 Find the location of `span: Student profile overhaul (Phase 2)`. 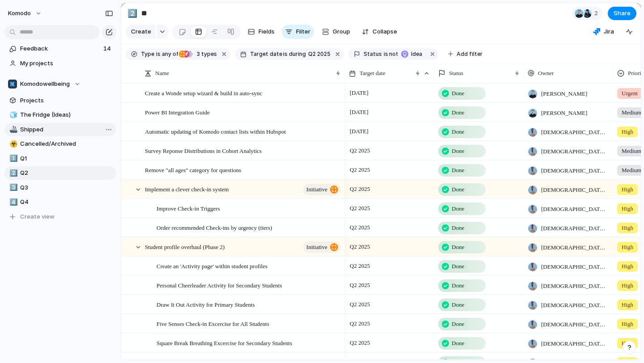

span: Student profile overhaul (Phase 2) is located at coordinates (185, 246).